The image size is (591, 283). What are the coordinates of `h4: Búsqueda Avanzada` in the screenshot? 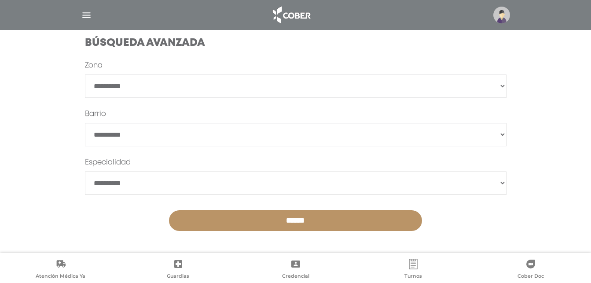 It's located at (296, 43).